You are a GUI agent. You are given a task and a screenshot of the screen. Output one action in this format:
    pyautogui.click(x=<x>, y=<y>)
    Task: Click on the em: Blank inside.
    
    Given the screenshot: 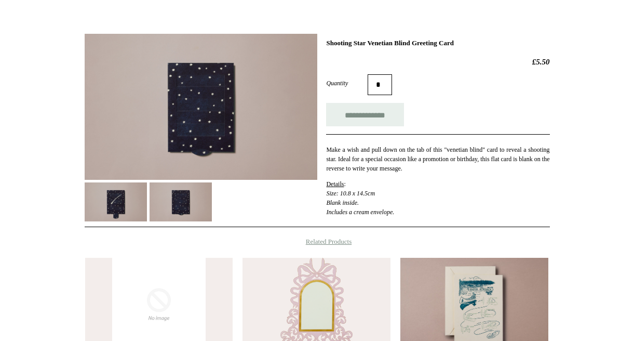 What is the action you would take?
    pyautogui.click(x=342, y=202)
    